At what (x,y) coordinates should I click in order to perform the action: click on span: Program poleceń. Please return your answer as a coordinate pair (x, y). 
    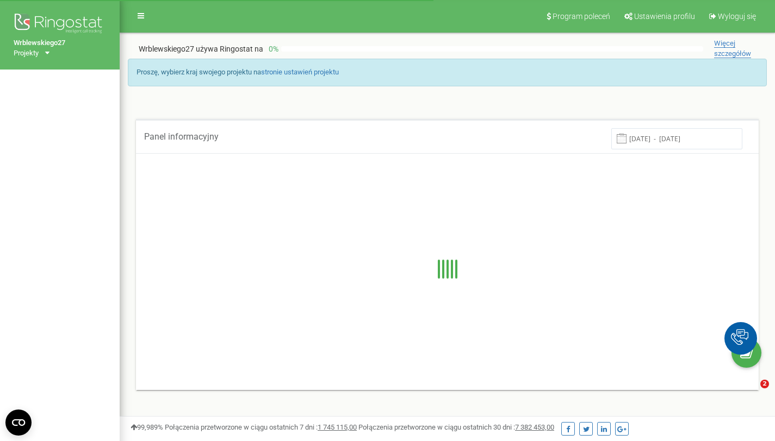
    Looking at the image, I should click on (581, 16).